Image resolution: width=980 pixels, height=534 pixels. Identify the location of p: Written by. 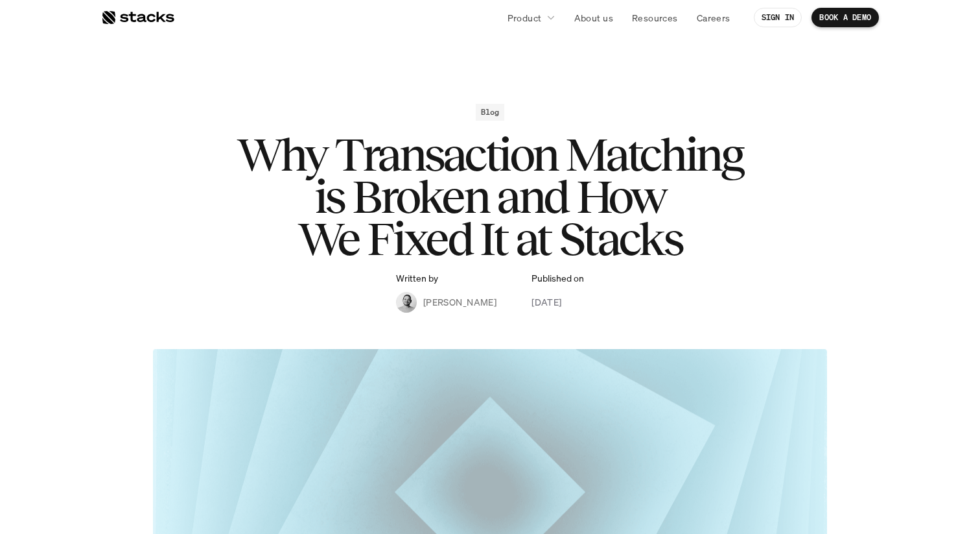
(416, 278).